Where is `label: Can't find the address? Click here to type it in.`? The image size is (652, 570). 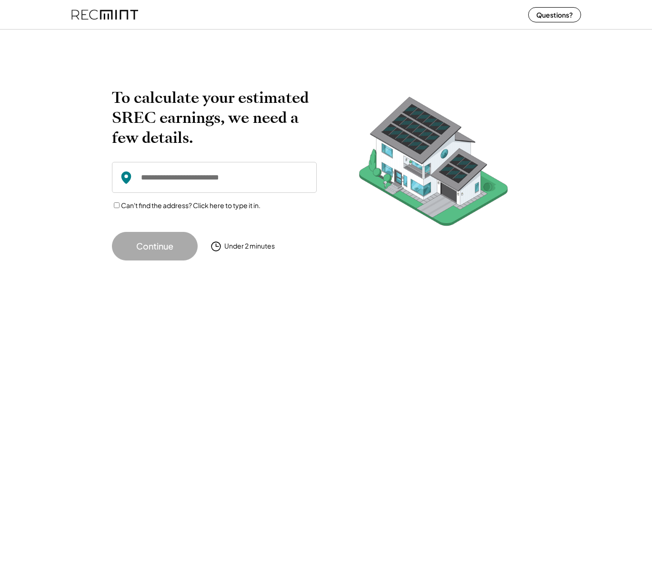 label: Can't find the address? Click here to type it in. is located at coordinates (190, 205).